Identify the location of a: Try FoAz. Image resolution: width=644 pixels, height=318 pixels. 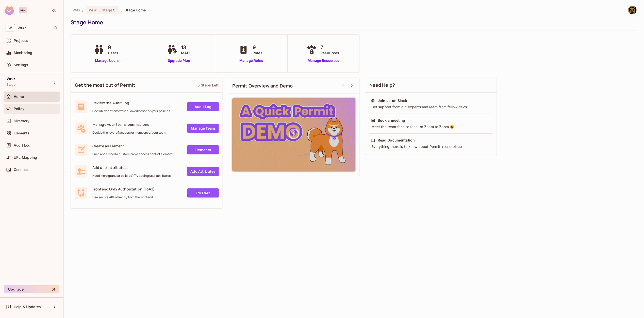
(203, 193).